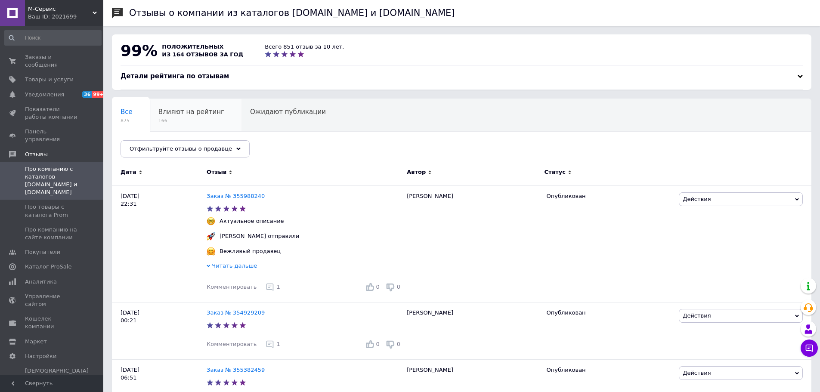 Image resolution: width=820 pixels, height=392 pixels. I want to click on input: Поиск, so click(53, 38).